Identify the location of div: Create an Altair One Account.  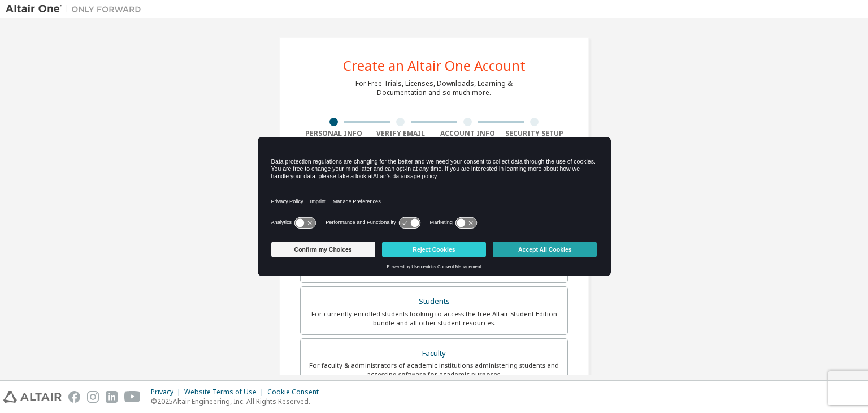
(434, 65).